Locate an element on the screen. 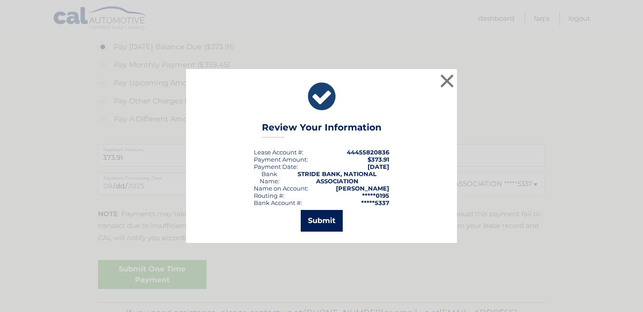  div: Payment Amount: is located at coordinates (281, 159).